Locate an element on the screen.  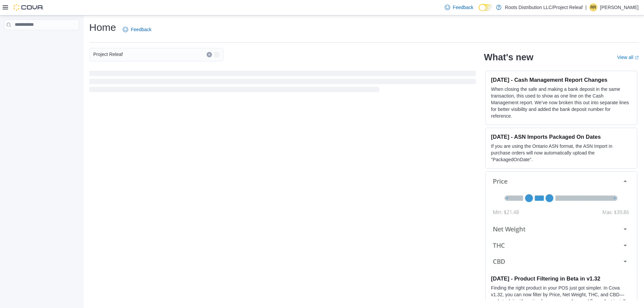
p: If you are using the Ontario ASN format, the ASN Import in purchase orders will now automatically... is located at coordinates (561, 153).